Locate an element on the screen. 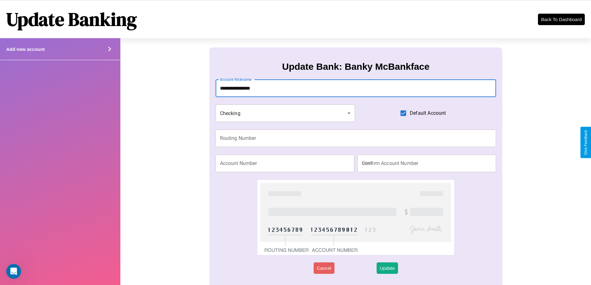 This screenshot has width=591, height=285. h4: Add new account is located at coordinates (25, 49).